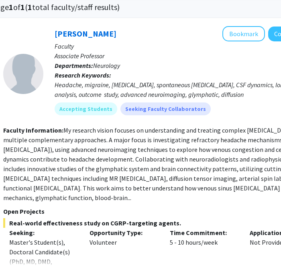 This screenshot has width=281, height=270. I want to click on button: Add Hsiangkuo Yuan to Bookmarks, so click(244, 34).